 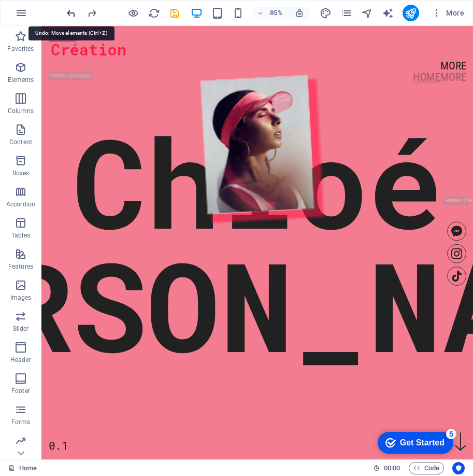 I want to click on i: AI Writer, so click(x=388, y=13).